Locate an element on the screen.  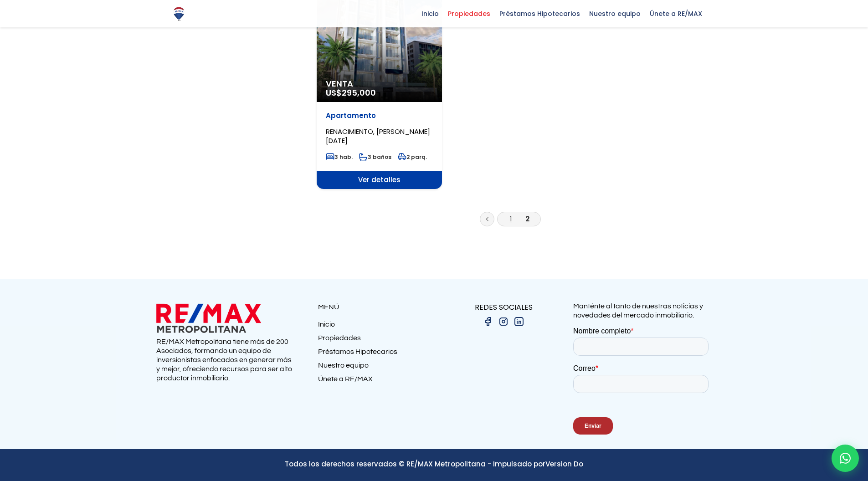
p: Apartamento is located at coordinates (379, 116).